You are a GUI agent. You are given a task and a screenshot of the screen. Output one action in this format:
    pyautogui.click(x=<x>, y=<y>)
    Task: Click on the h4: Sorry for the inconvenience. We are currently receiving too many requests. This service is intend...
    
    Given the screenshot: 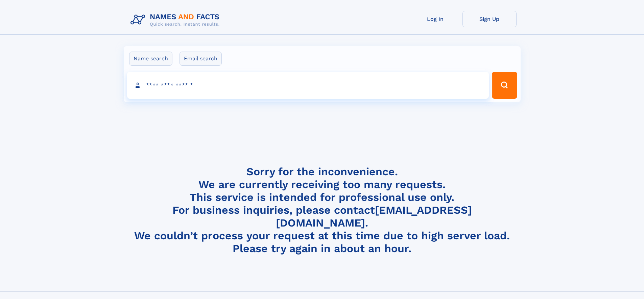 What is the action you would take?
    pyautogui.click(x=322, y=210)
    